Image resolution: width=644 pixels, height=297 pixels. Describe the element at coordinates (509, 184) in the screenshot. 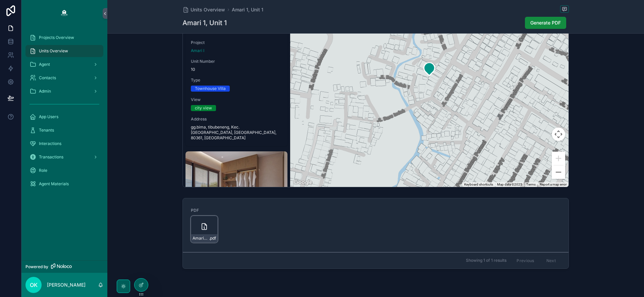

I see `span: Map data ©2025` at that location.